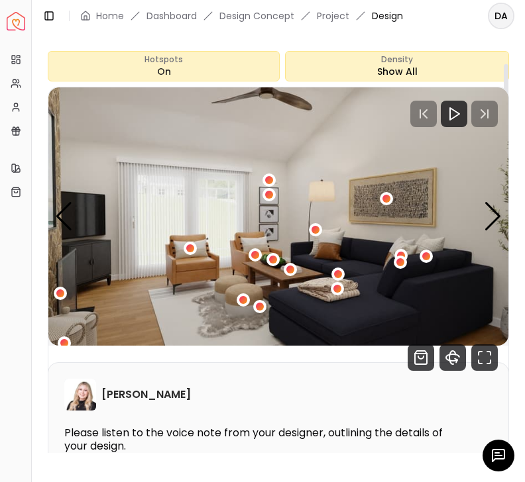 This screenshot has height=482, width=525. What do you see at coordinates (164, 66) in the screenshot?
I see `button: HotspotsOn` at bounding box center [164, 66].